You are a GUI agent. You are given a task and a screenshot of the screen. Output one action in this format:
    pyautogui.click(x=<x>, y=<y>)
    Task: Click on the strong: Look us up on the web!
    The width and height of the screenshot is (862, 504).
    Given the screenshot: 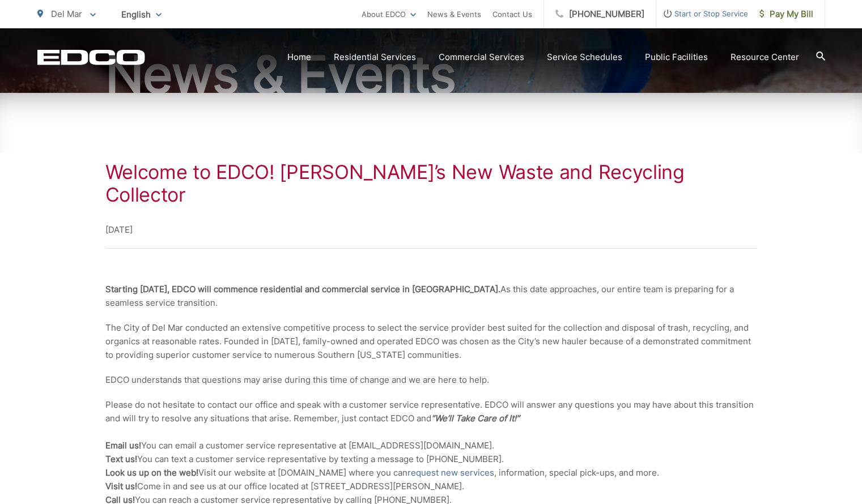 What is the action you would take?
    pyautogui.click(x=152, y=472)
    